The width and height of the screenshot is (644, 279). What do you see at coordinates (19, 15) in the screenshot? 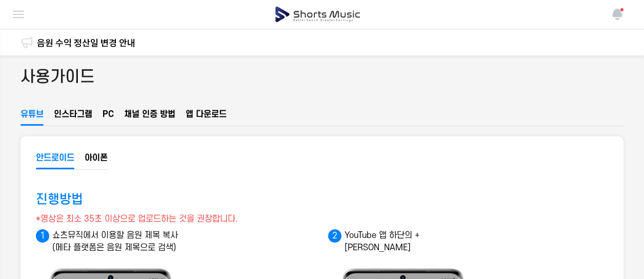
I see `img: menu` at bounding box center [19, 15].